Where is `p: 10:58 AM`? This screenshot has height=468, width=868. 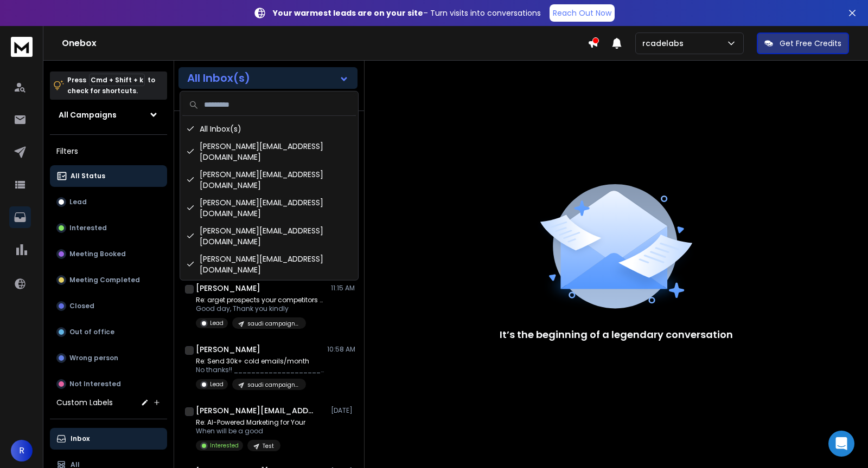
p: 10:58 AM is located at coordinates (341, 350).